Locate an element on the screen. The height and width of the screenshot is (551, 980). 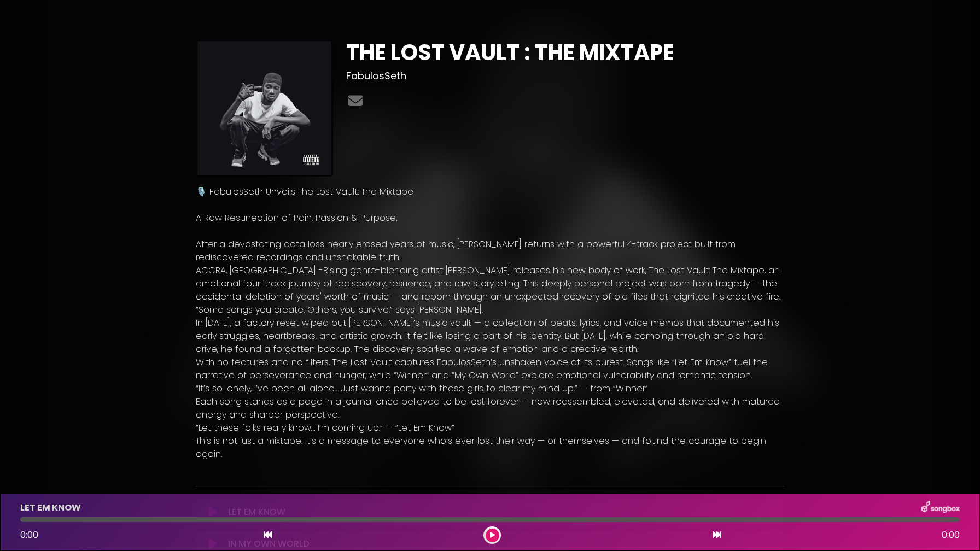
p: LET EM KNOW is located at coordinates (50, 508).